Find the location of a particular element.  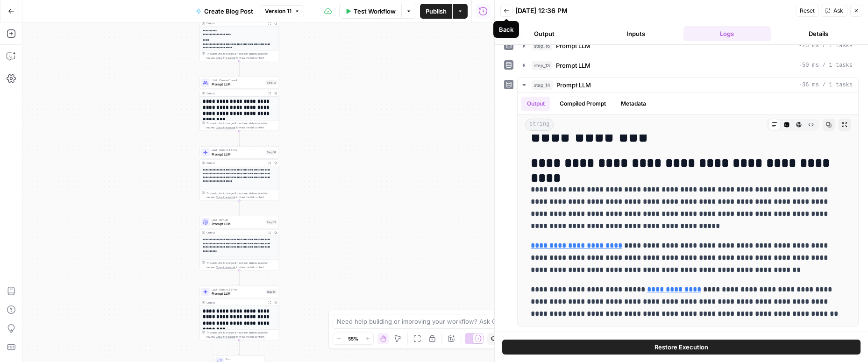

div: Step 16 is located at coordinates (271, 152).